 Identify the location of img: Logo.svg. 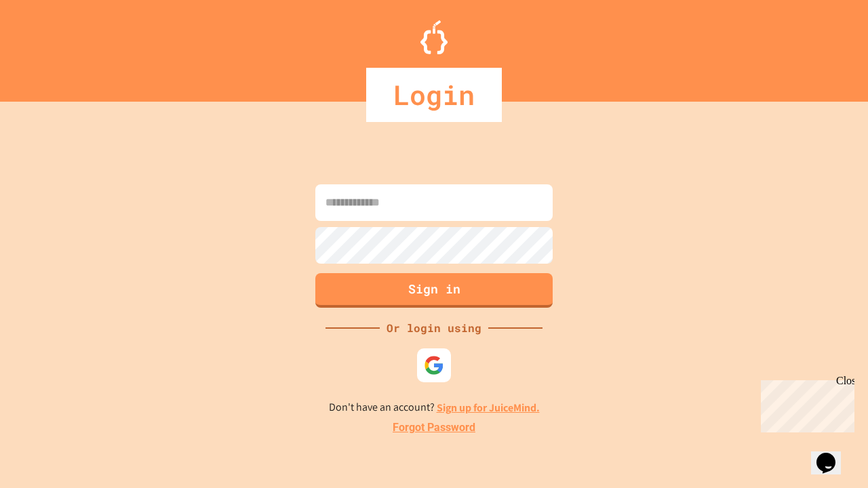
(434, 37).